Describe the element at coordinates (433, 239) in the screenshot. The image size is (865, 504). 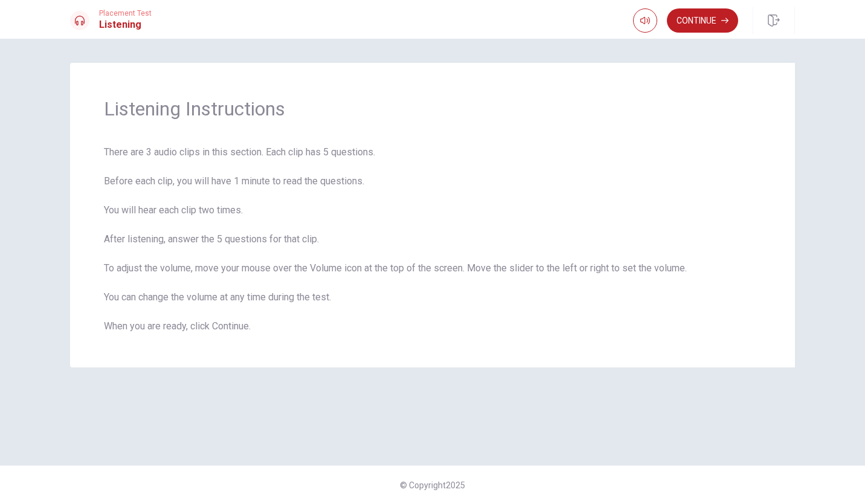
I see `span: There are 3 audio clips in this section. Each clip has 5 questions. Before each clip, you will ha...` at that location.